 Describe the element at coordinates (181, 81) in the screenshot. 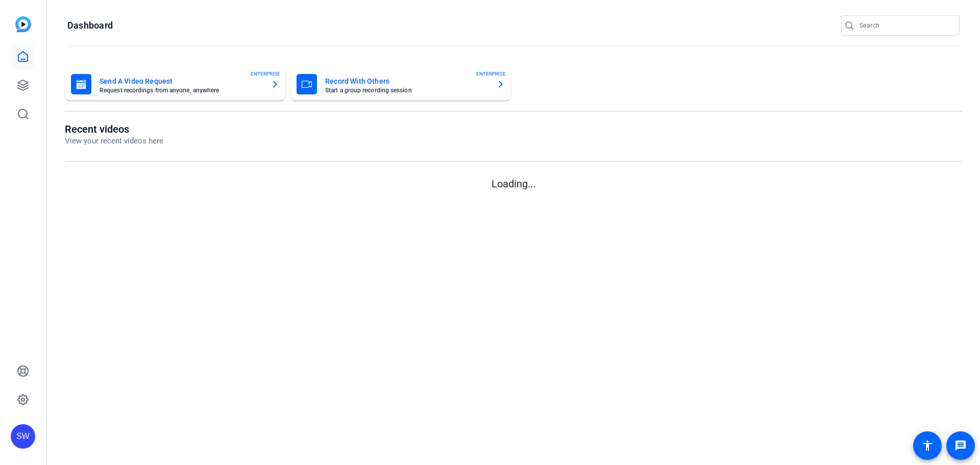

I see `mat-card-title: Send A Video Request` at that location.